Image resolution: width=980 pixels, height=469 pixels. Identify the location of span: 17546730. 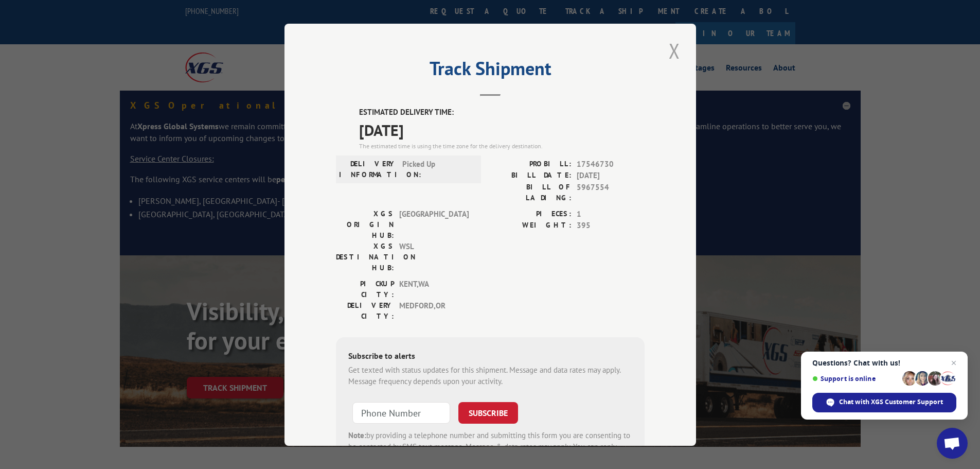
(611, 163).